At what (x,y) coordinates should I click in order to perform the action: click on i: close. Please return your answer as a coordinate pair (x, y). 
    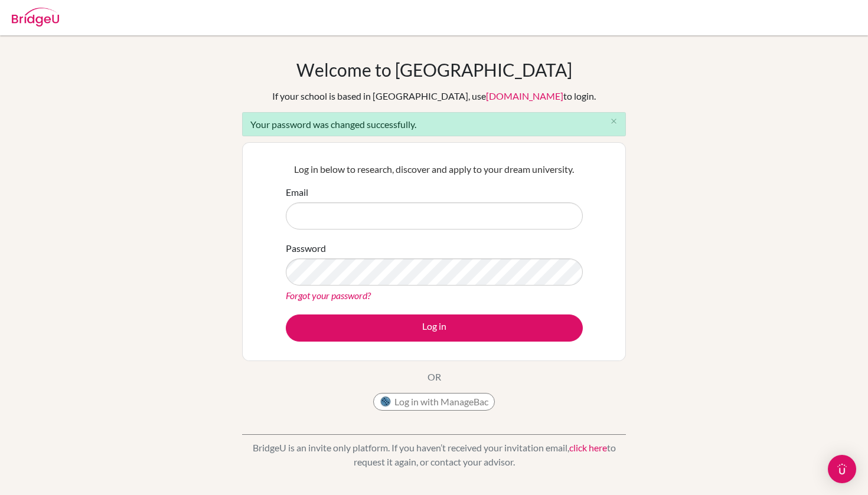
    Looking at the image, I should click on (613, 121).